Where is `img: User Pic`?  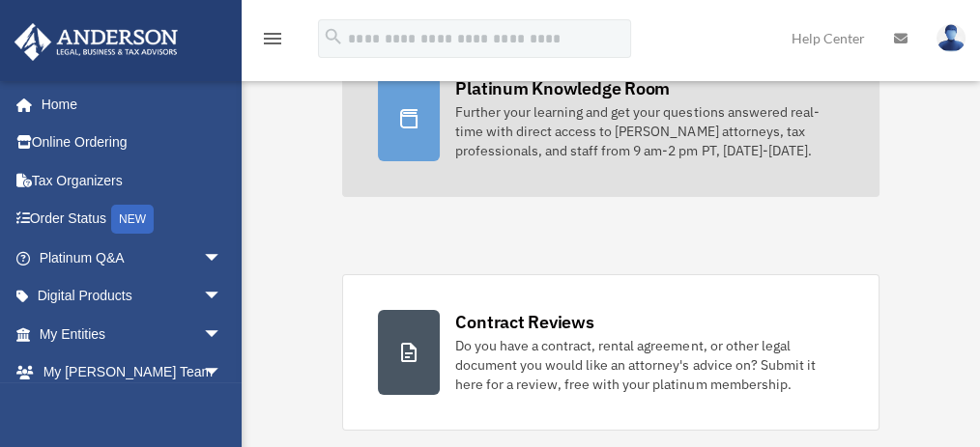 img: User Pic is located at coordinates (950, 37).